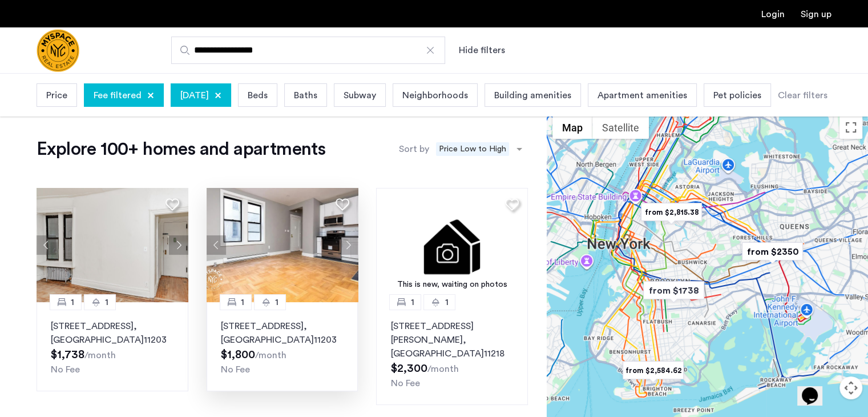  Describe the element at coordinates (653, 370) in the screenshot. I see `div: from $2,584.62` at that location.